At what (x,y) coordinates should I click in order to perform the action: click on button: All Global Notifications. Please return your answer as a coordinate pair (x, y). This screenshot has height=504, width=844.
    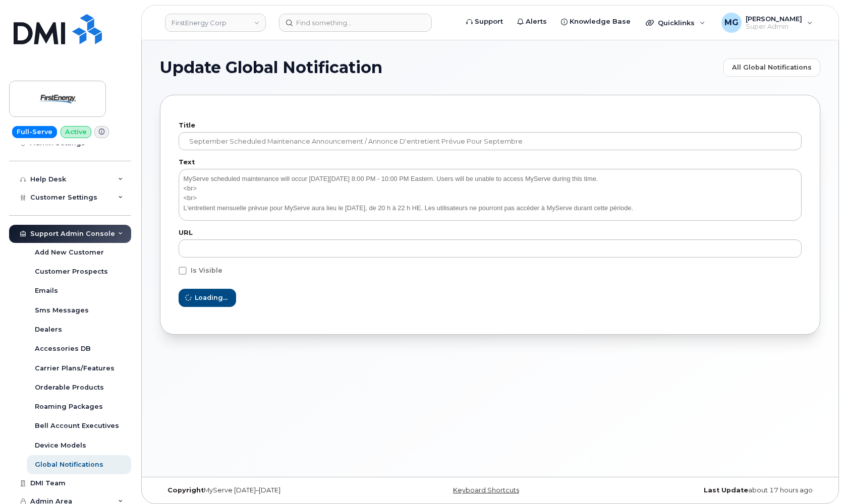
    Looking at the image, I should click on (772, 68).